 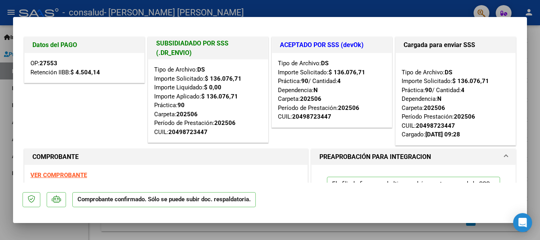 What do you see at coordinates (208, 48) in the screenshot?
I see `h1: SUBSIDIADADO POR SSS (.DR_ENVIO)` at bounding box center [208, 48].